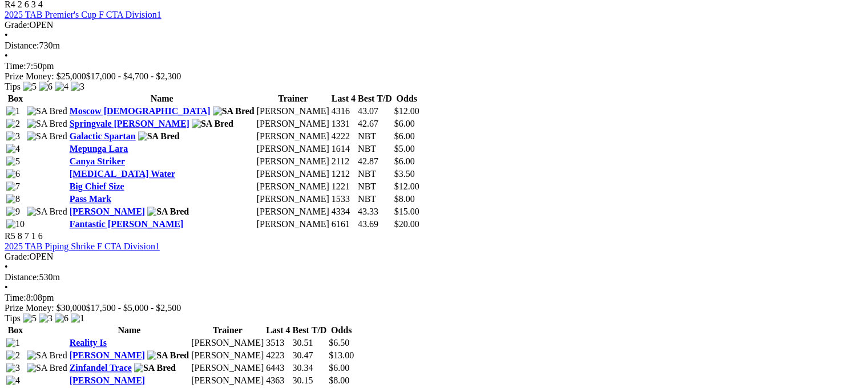 This screenshot has width=868, height=388. What do you see at coordinates (97, 161) in the screenshot?
I see `a: Canya Striker` at bounding box center [97, 161].